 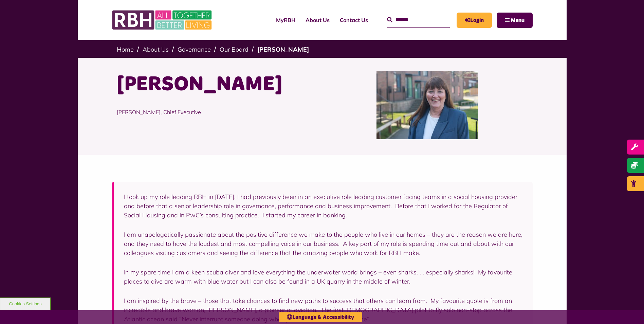 I want to click on img: Amanda Newton, so click(x=428, y=105).